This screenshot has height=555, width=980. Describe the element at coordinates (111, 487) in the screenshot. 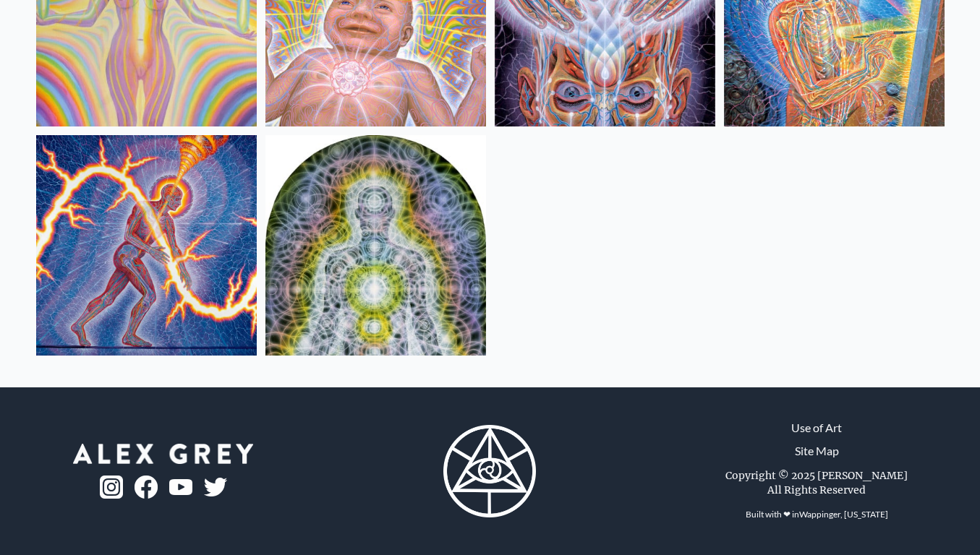

I see `img: ig-logo.png` at that location.